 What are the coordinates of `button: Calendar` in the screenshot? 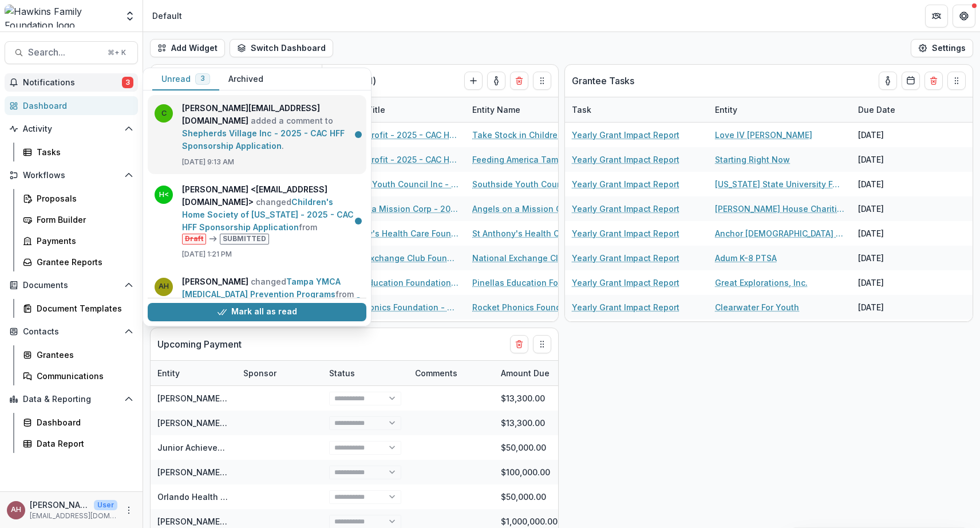 It's located at (911, 81).